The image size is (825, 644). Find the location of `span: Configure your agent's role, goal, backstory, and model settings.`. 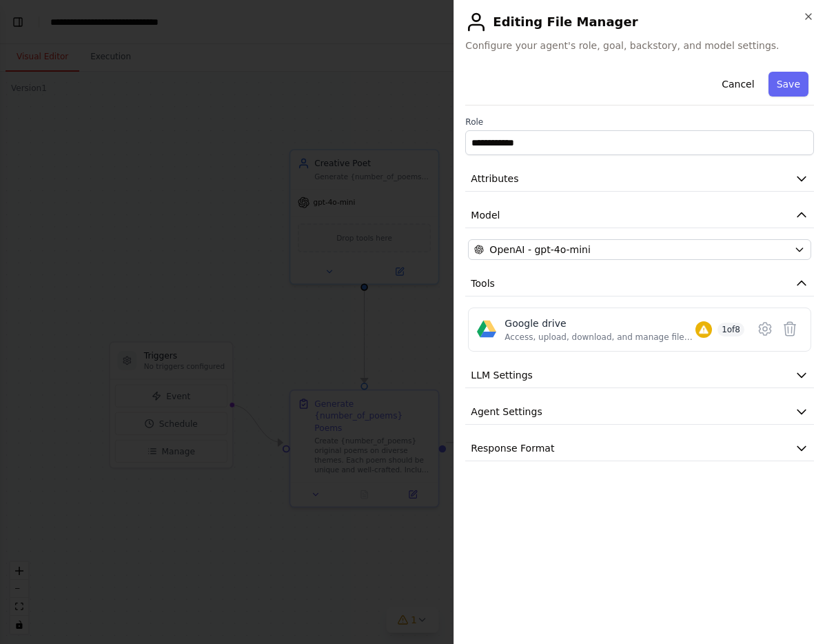

span: Configure your agent's role, goal, backstory, and model settings. is located at coordinates (639, 45).